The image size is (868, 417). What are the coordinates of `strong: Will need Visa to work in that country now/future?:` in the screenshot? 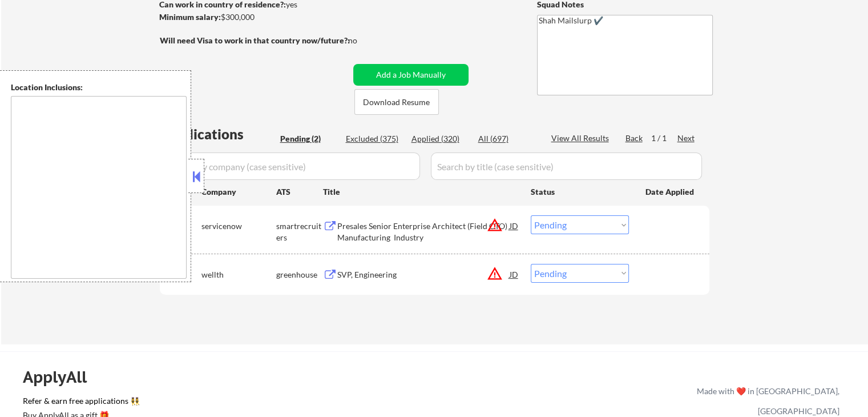 It's located at (254, 40).